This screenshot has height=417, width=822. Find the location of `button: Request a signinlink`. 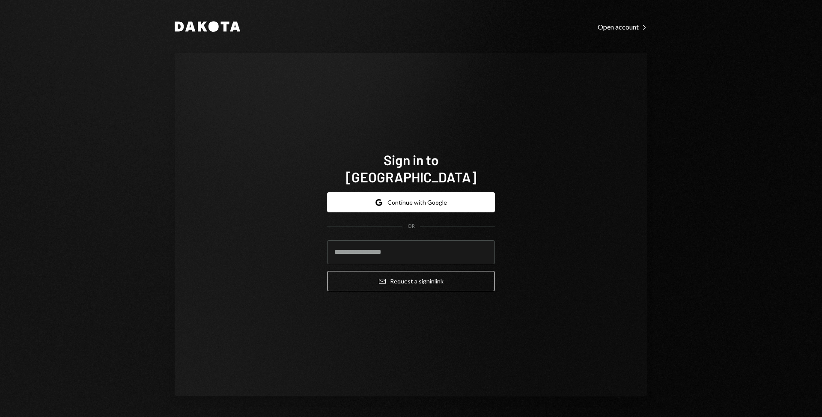

button: Request a signinlink is located at coordinates (411, 281).